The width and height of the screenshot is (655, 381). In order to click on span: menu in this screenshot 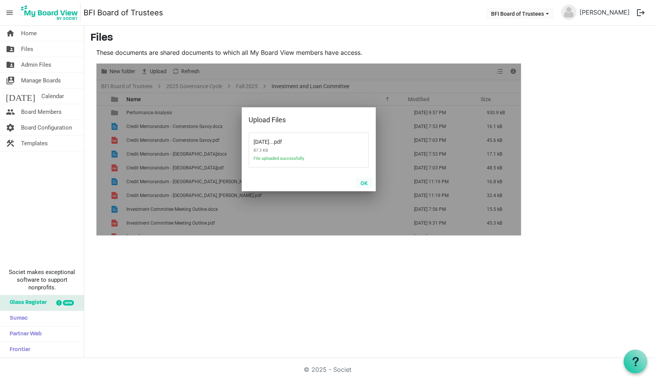, I will do `click(10, 13)`.